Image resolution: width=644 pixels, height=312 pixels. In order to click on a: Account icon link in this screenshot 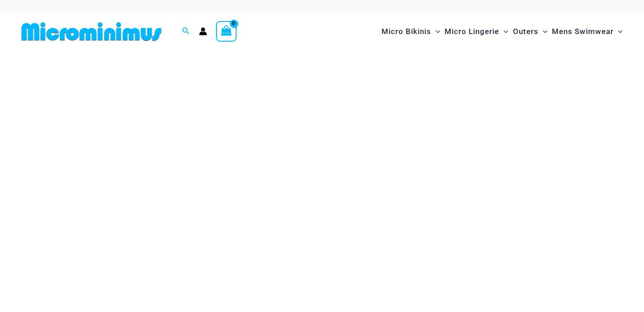, I will do `click(203, 32)`.